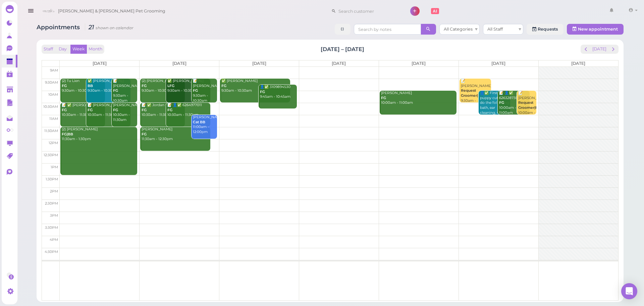 The image size is (644, 306). Describe the element at coordinates (54, 215) in the screenshot. I see `span: 3pm` at that location.